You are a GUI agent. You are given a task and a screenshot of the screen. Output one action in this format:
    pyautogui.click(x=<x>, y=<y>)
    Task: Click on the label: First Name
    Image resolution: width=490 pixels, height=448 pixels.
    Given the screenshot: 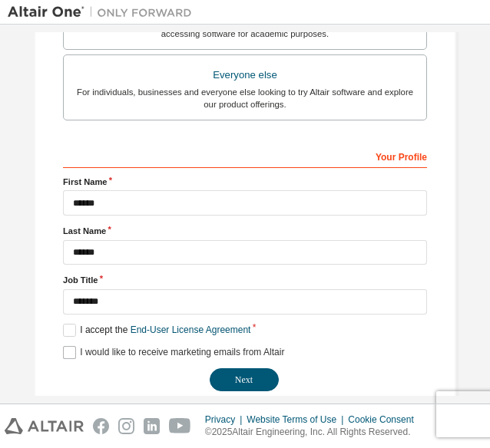 What is the action you would take?
    pyautogui.click(x=245, y=182)
    